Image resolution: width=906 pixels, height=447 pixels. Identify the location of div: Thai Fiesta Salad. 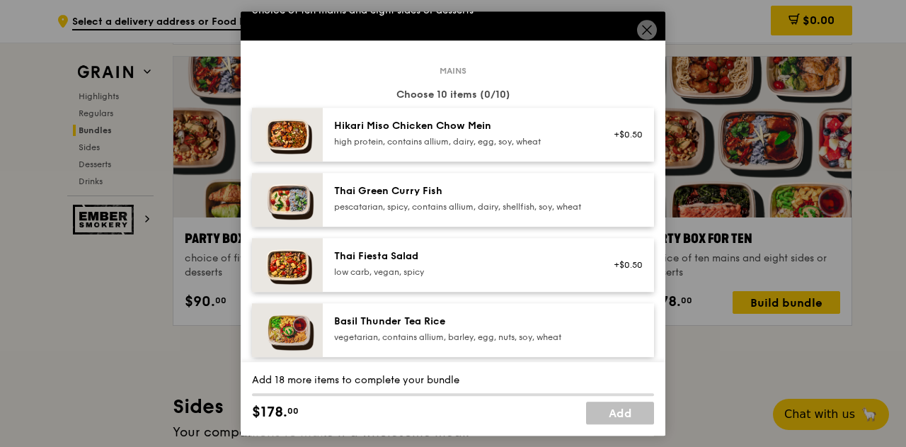
(461, 256).